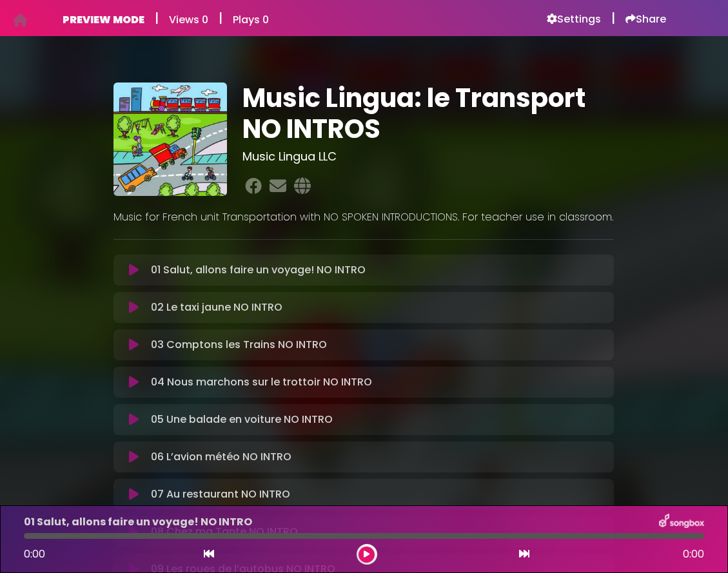  What do you see at coordinates (645, 19) in the screenshot?
I see `h6: Share` at bounding box center [645, 19].